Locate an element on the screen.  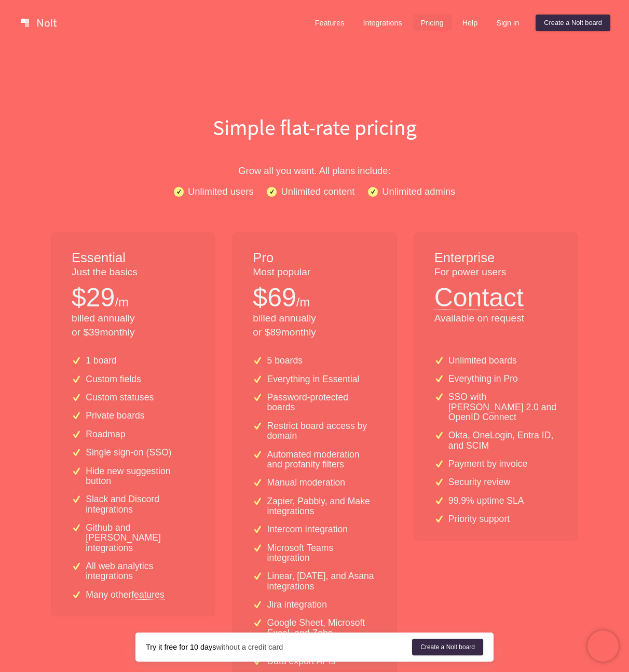
h1: Essential is located at coordinates (133, 258).